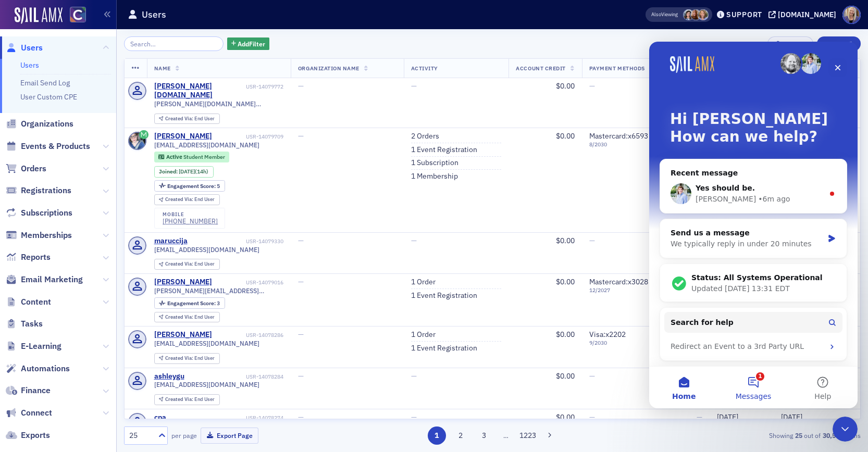  What do you see at coordinates (41, 346) in the screenshot?
I see `span: E-Learning` at bounding box center [41, 346].